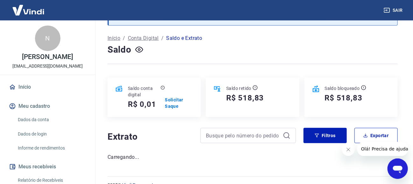 The width and height of the screenshot is (413, 184). What do you see at coordinates (143, 38) in the screenshot?
I see `a: Conta Digital` at bounding box center [143, 38].